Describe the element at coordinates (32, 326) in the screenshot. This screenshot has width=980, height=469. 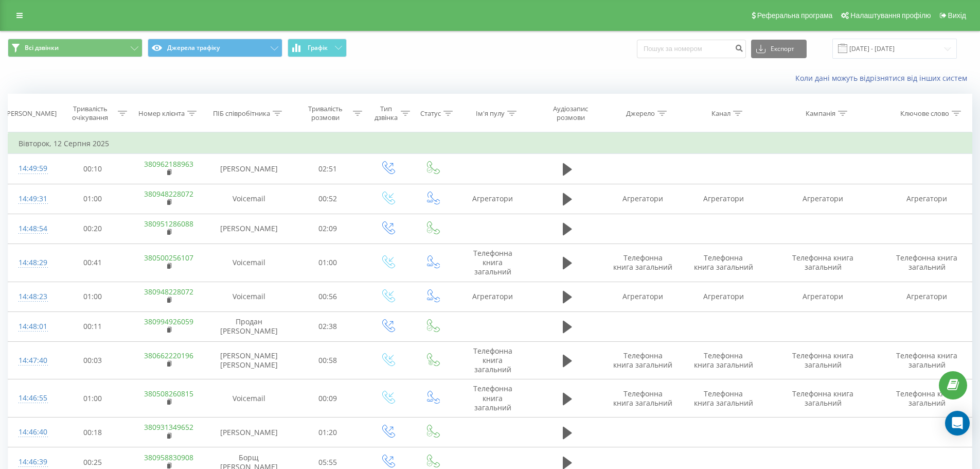
I see `div: 14:48:01` at that location.